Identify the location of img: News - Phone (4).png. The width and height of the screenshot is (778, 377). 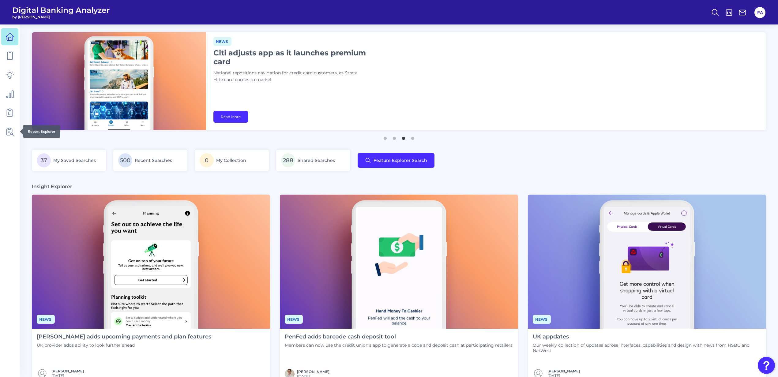
(151, 262).